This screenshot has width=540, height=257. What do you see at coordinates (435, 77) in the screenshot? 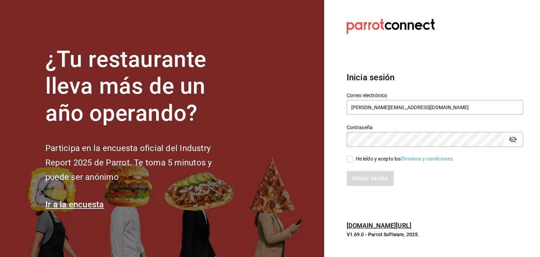
I see `h3: Inicia sesión` at bounding box center [435, 77].